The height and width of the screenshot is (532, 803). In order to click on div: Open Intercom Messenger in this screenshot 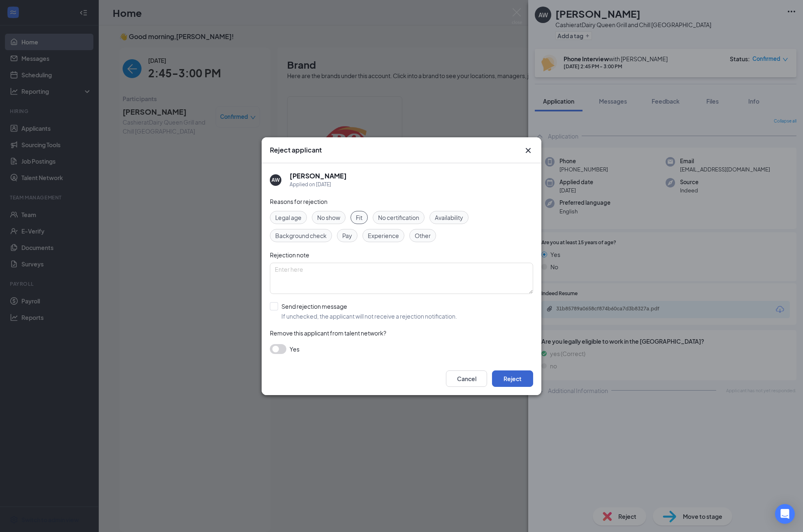, I will do `click(785, 514)`.